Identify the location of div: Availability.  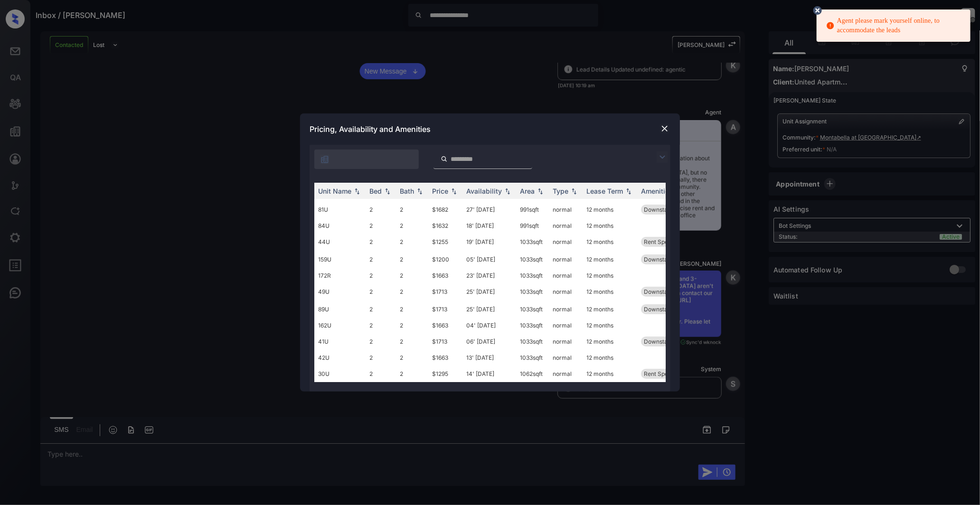
(484, 191).